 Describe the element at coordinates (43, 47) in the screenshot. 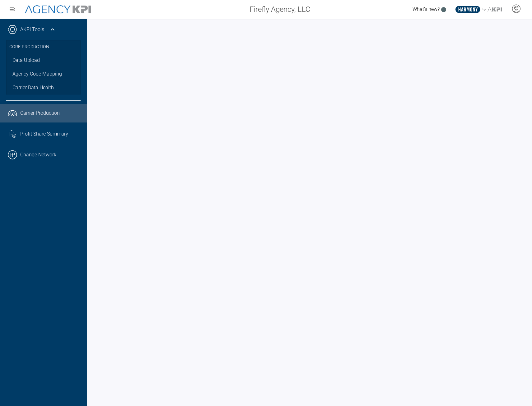

I see `h3: Core Production` at that location.